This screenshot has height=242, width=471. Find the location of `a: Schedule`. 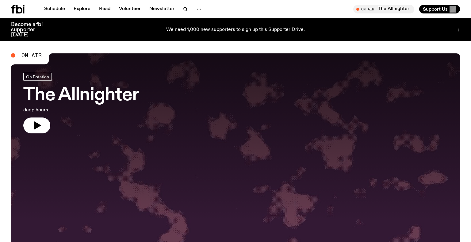

a: Schedule is located at coordinates (55, 9).